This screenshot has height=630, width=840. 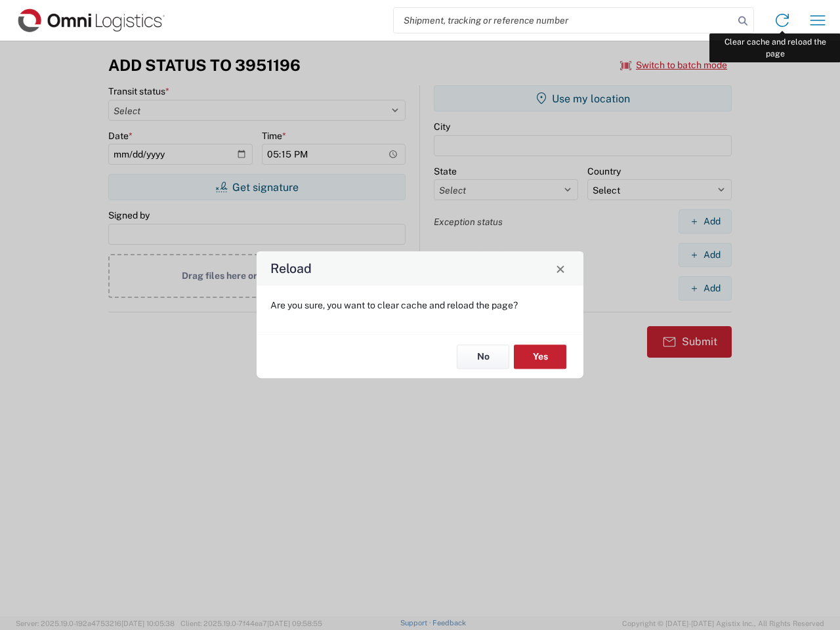 I want to click on button: Yes, so click(x=540, y=356).